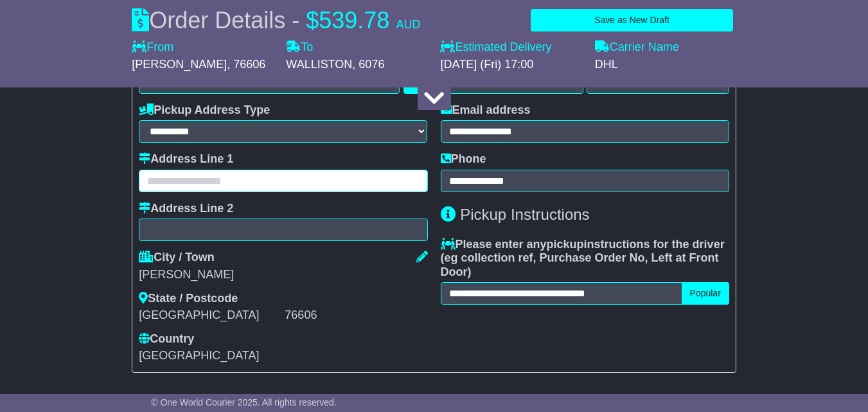 Image resolution: width=868 pixels, height=412 pixels. What do you see at coordinates (186, 209) in the screenshot?
I see `label: Address Line 2` at bounding box center [186, 209].